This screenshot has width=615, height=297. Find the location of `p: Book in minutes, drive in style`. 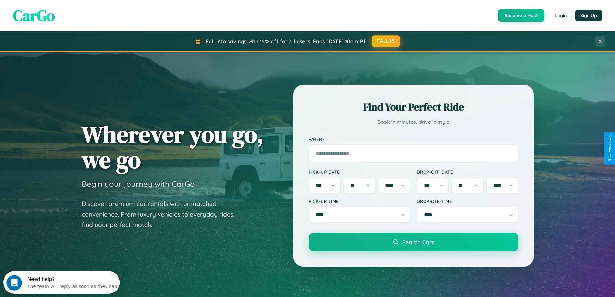

p: Book in minutes, drive in style is located at coordinates (414, 122).